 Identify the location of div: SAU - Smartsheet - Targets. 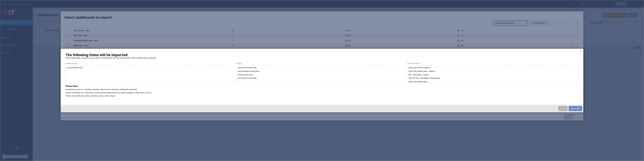
(493, 75).